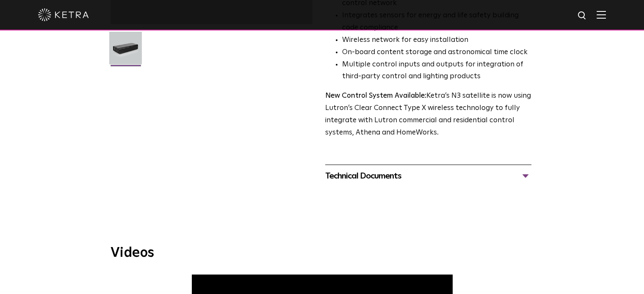  Describe the element at coordinates (437, 40) in the screenshot. I see `li: Wireless network for easy installation` at that location.